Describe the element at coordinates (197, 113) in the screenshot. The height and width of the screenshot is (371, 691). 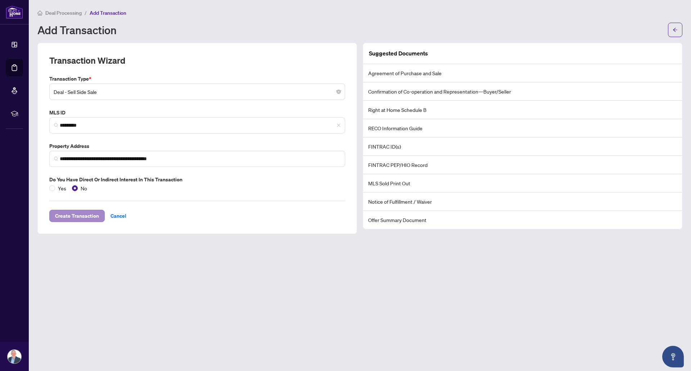
I see `label: MLS ID` at that location.